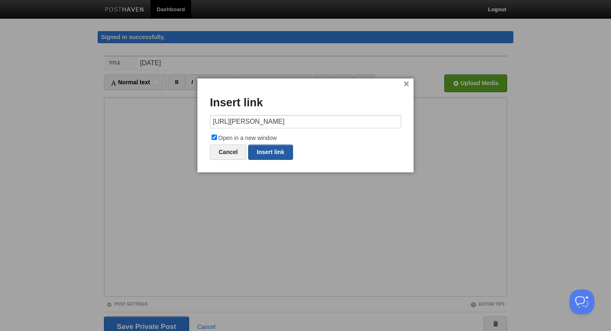 The height and width of the screenshot is (331, 611). I want to click on label: Open in a new window, so click(305, 138).